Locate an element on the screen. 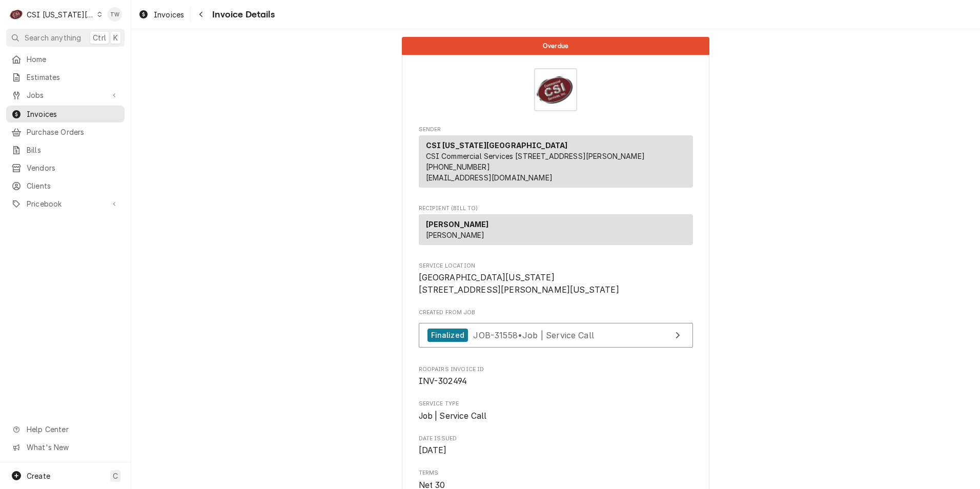  div: Tori Warrick's Avatar is located at coordinates (115, 14).